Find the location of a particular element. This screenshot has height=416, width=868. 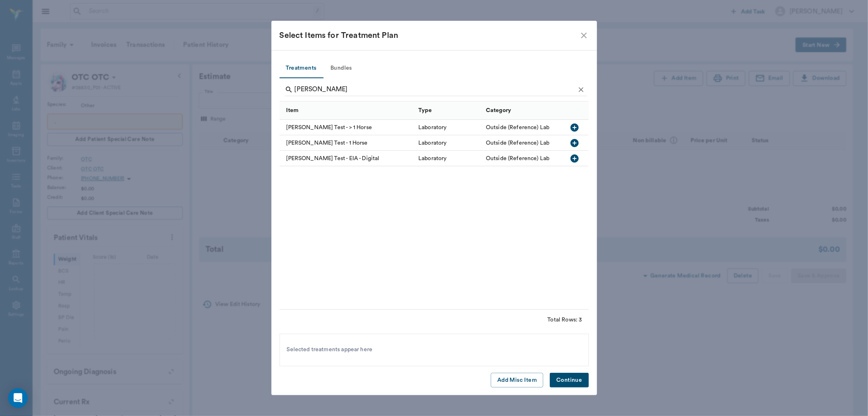

button: Continue is located at coordinates (569, 380).